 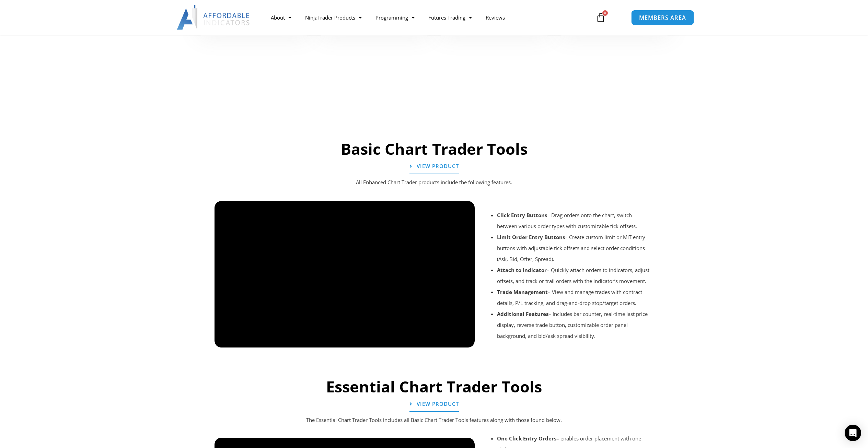 What do you see at coordinates (214, 18) in the screenshot?
I see `img: LogoAI | Affordable Indicators – NinjaTrader` at bounding box center [214, 18].